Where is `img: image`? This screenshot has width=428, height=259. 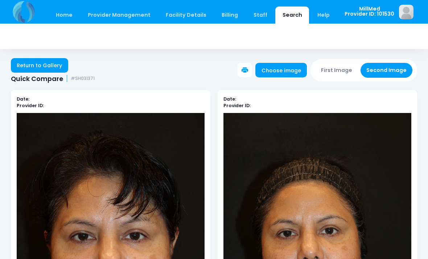
img: image is located at coordinates (406, 12).